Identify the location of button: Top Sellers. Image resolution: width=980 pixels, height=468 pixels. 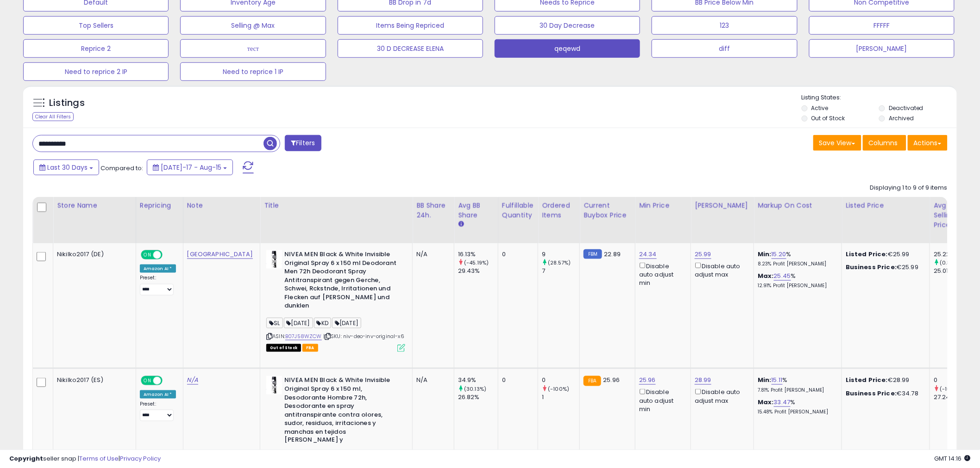
(96, 26).